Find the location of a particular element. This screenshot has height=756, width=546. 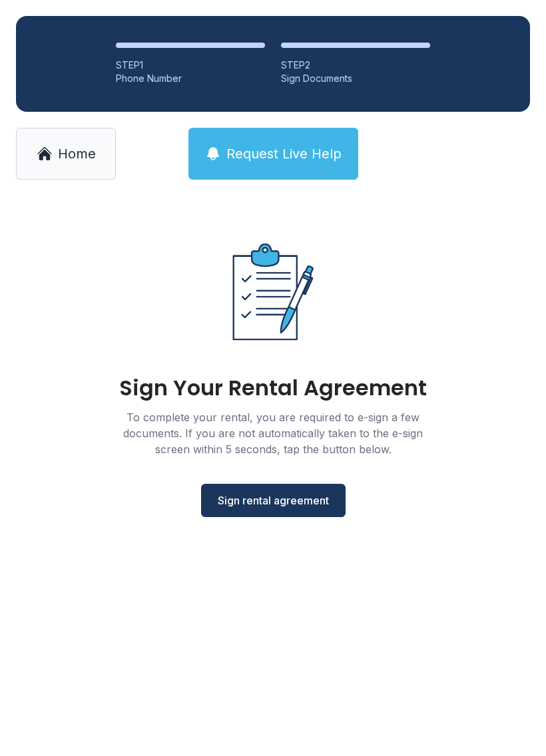

div: To complete your rental, you are required to e-sign a few documents. If you are not automatically... is located at coordinates (273, 434).